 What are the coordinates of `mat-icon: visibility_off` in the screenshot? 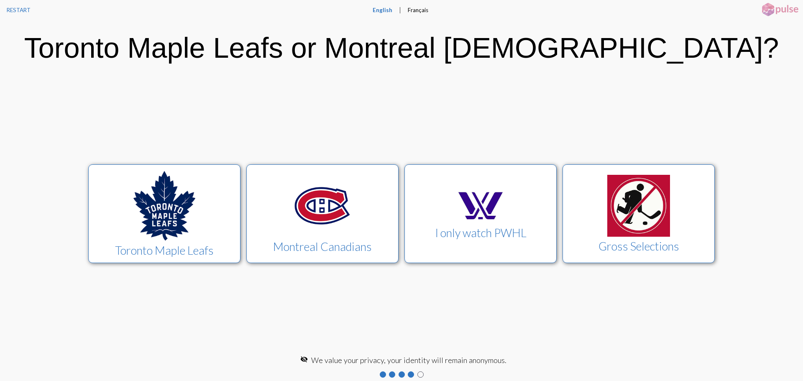 It's located at (304, 359).